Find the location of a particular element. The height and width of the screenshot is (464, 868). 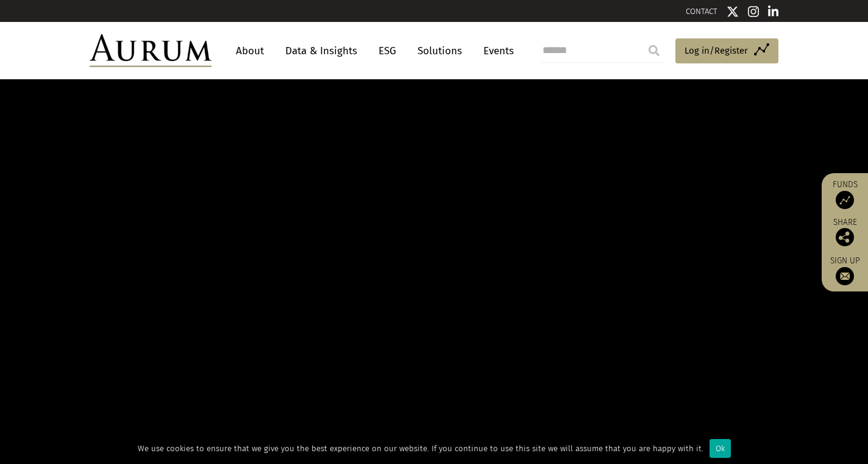

span: Log in/Register is located at coordinates (717, 51).